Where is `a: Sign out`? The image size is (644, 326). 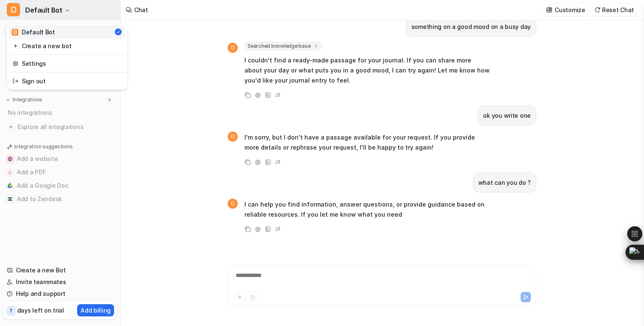
a: Sign out is located at coordinates (67, 81).